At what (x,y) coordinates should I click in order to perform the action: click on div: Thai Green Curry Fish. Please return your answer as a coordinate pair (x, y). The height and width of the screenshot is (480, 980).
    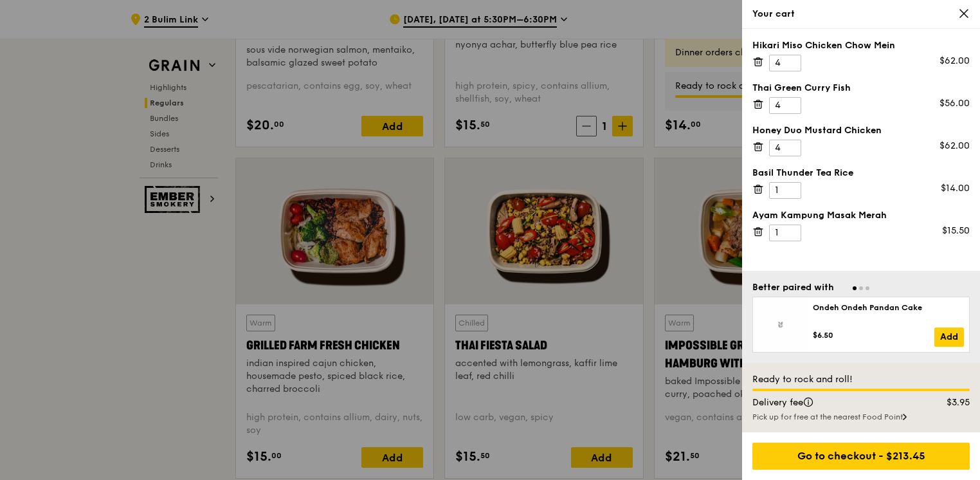
    Looking at the image, I should click on (861, 88).